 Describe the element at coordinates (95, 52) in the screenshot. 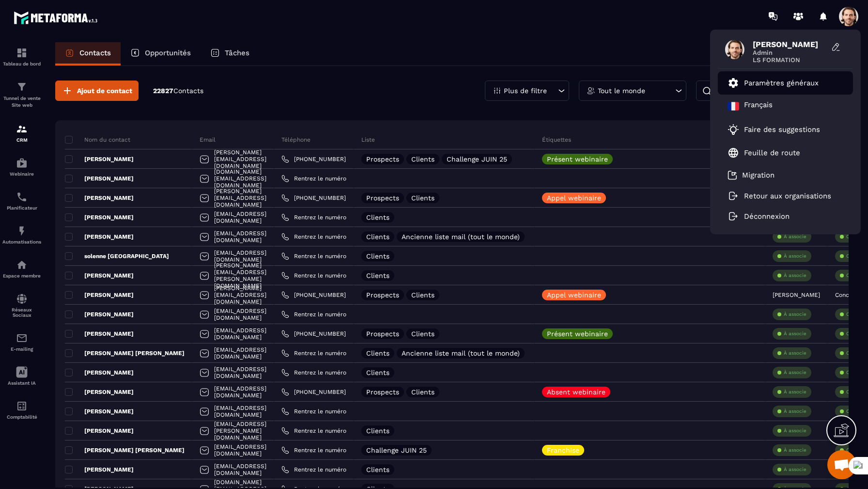

I see `p: Contacts` at that location.